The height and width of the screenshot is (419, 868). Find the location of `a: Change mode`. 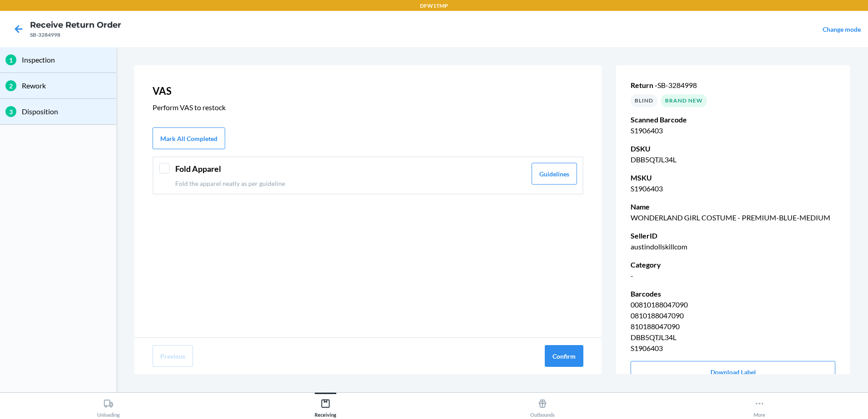

a: Change mode is located at coordinates (842, 29).